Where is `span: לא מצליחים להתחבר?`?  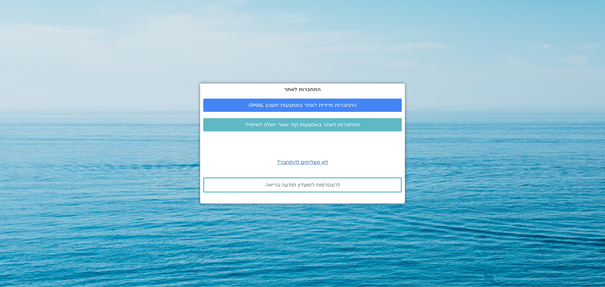 span: לא מצליחים להתחבר? is located at coordinates (303, 162).